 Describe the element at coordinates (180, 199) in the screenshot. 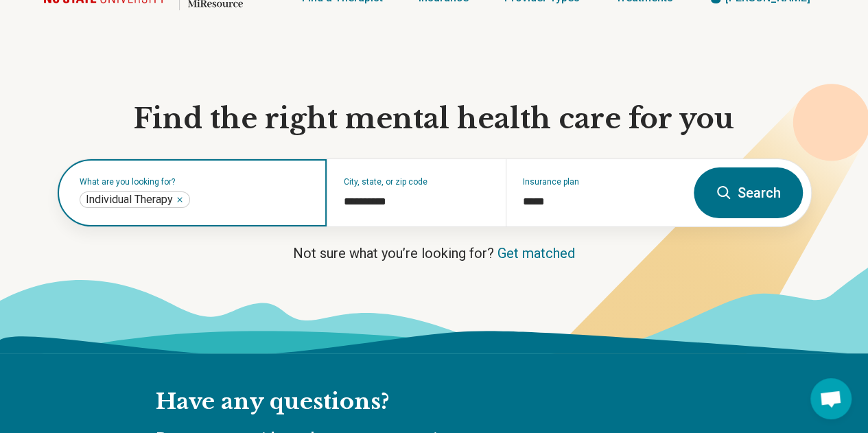

I see `button: Individual Therapy` at that location.